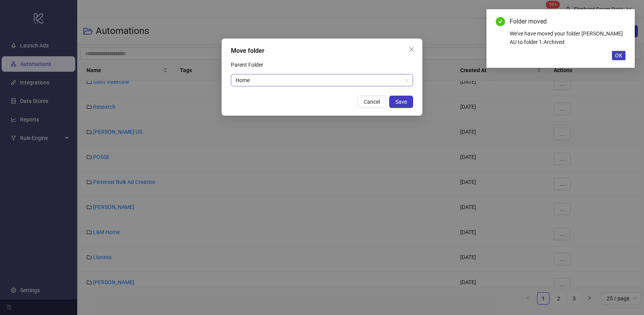 The height and width of the screenshot is (315, 644). I want to click on span: Home, so click(322, 80).